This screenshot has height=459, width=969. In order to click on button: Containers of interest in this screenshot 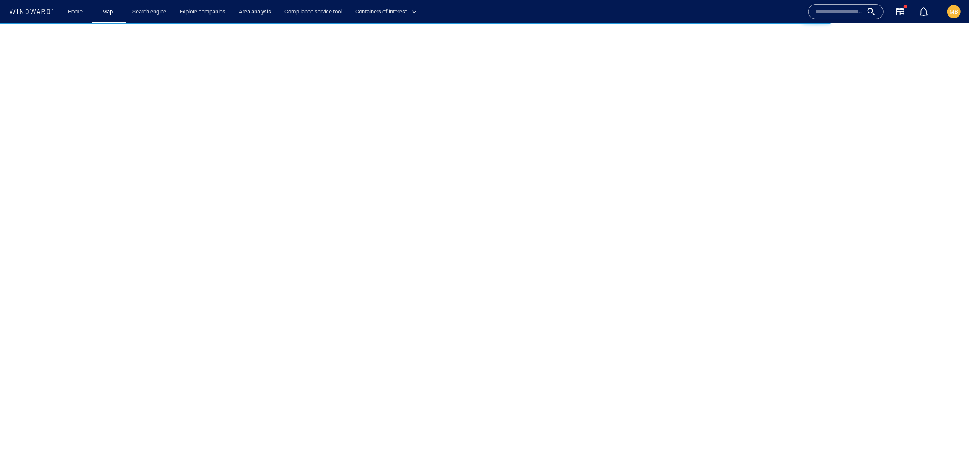, I will do `click(388, 12)`.